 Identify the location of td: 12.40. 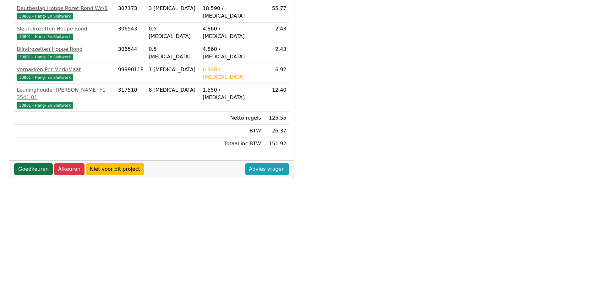
(276, 98).